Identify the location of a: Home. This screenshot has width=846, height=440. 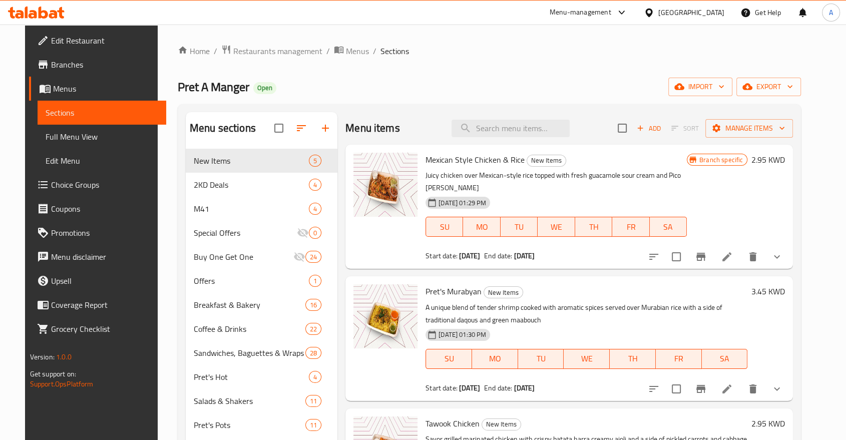
(194, 51).